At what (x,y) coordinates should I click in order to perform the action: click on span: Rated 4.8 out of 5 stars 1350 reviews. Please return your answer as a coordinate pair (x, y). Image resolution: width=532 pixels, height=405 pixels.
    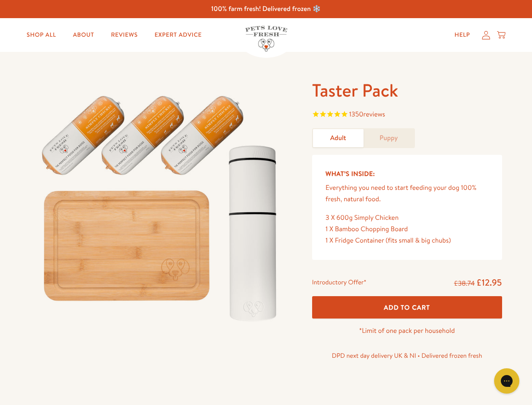
    Looking at the image, I should click on (408, 116).